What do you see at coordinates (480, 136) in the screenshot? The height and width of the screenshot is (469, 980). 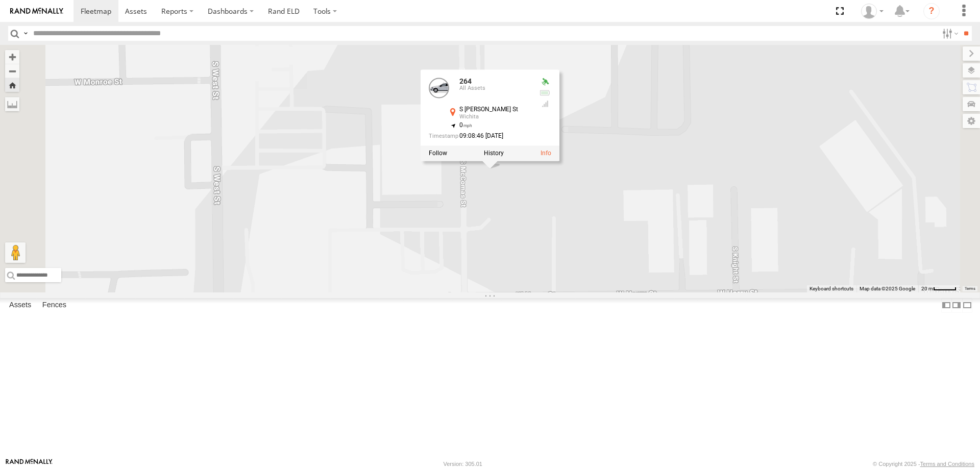 I see `div: Date/time of location update` at bounding box center [480, 136].